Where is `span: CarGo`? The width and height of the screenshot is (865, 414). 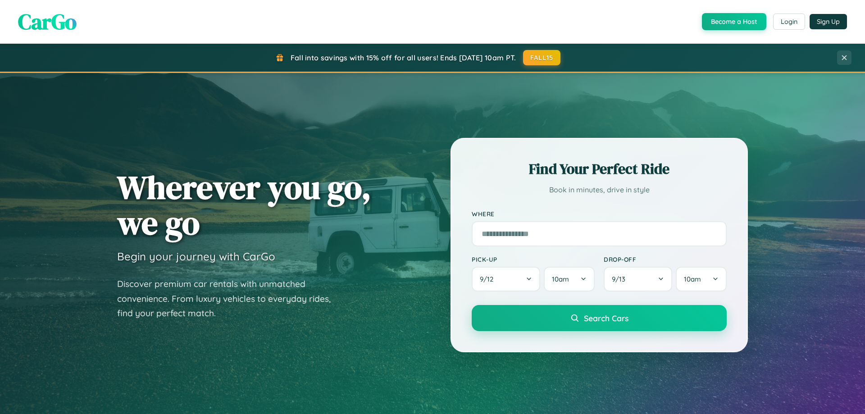
span: CarGo is located at coordinates (47, 22).